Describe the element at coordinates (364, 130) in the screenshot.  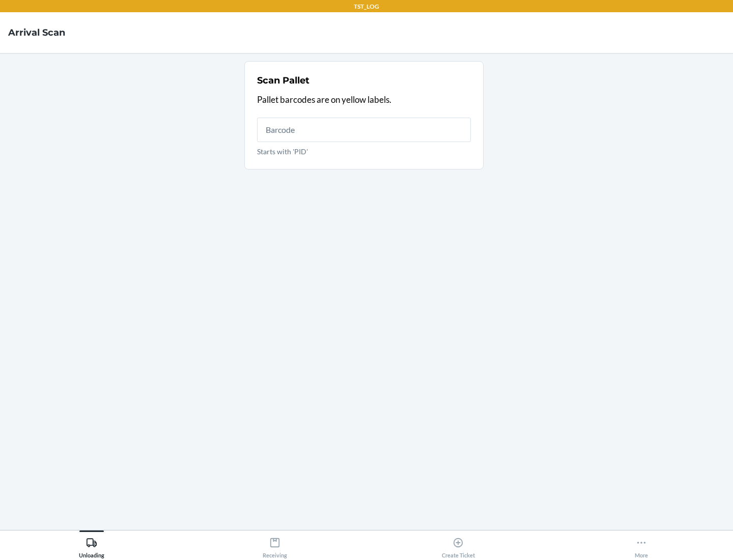
I see `input: Starts with 'PID'` at that location.